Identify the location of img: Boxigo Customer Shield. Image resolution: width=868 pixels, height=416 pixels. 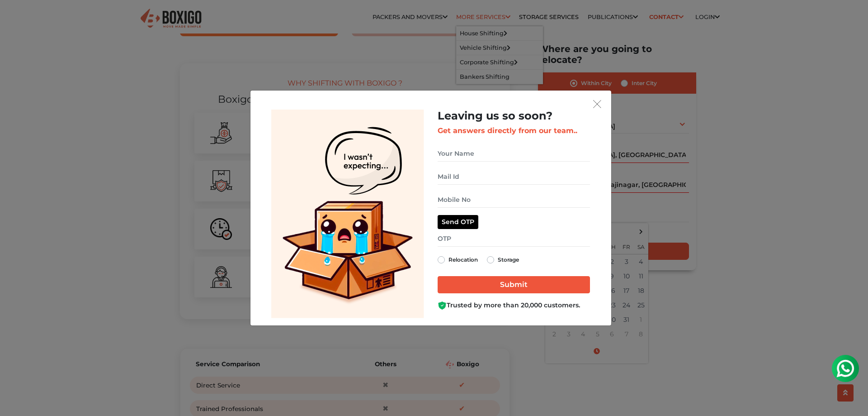
(442, 305).